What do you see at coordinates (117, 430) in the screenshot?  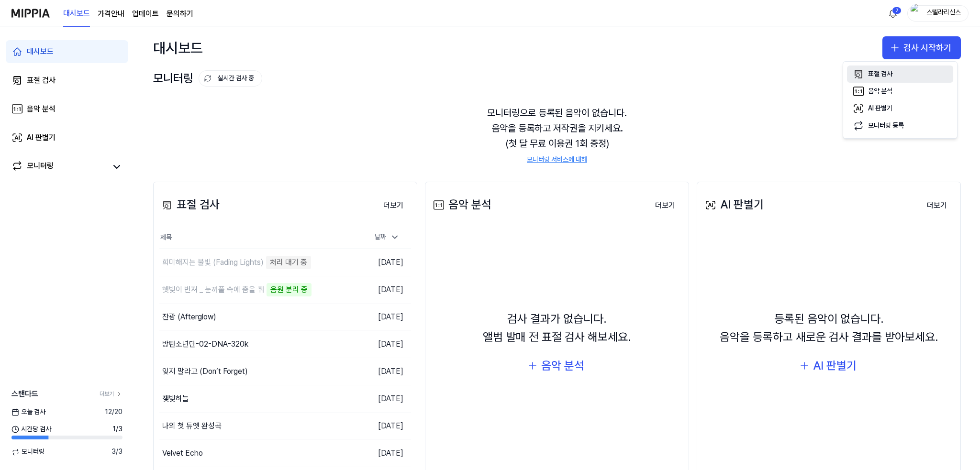 I see `span: 1 / 3` at bounding box center [117, 430].